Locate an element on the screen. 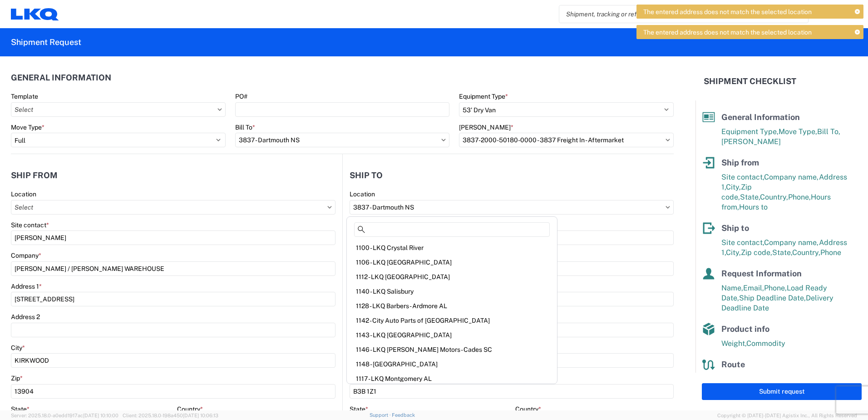  label: Company is located at coordinates (26, 255).